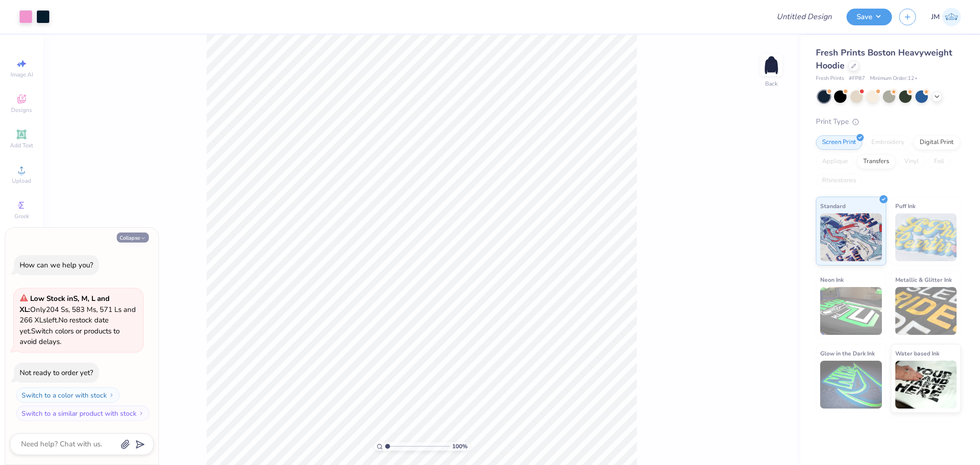 This screenshot has height=465, width=980. Describe the element at coordinates (858, 78) in the screenshot. I see `span: # FP87` at that location.